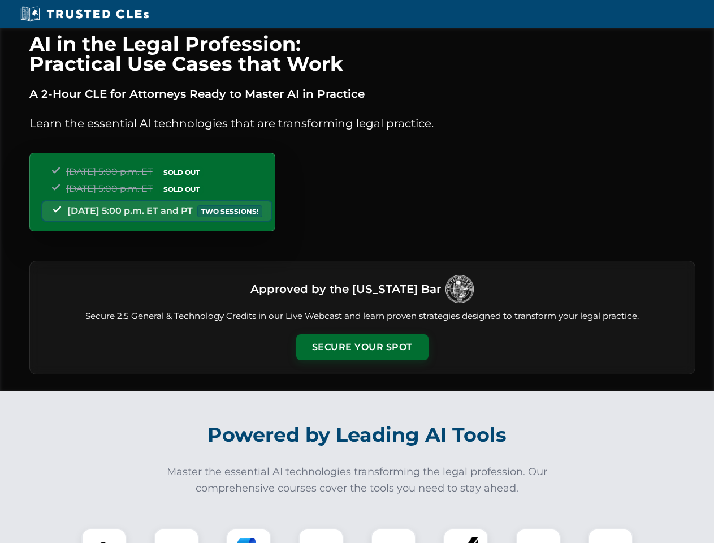 This screenshot has height=543, width=714. What do you see at coordinates (362, 123) in the screenshot?
I see `p: Learn the essential AI technologies that are transforming legal practice.` at bounding box center [362, 123].